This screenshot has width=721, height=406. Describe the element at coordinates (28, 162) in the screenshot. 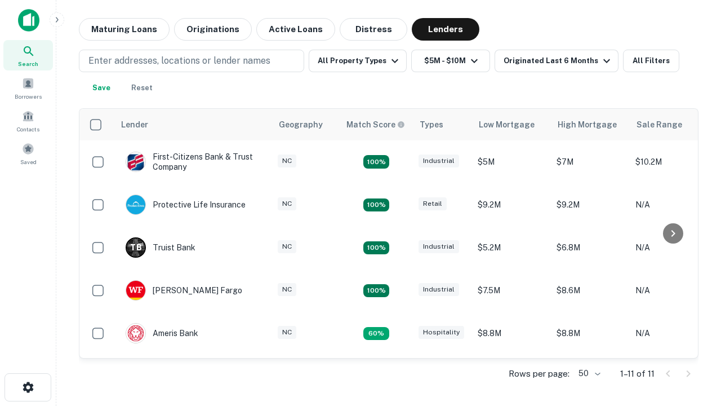

I see `span: Saved` at that location.